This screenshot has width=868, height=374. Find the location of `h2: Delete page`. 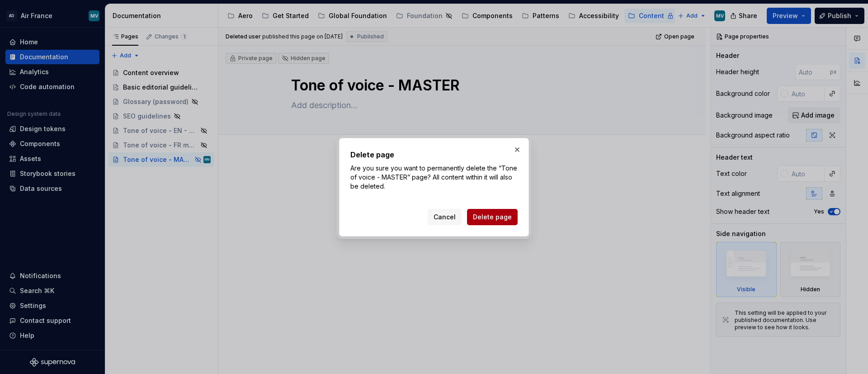

h2: Delete page is located at coordinates (434, 155).